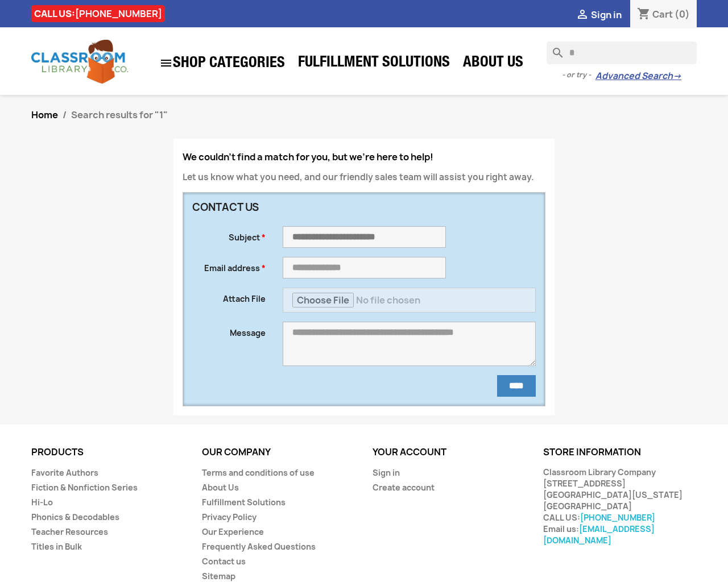 Image resolution: width=728 pixels, height=582 pixels. Describe the element at coordinates (409, 452) in the screenshot. I see `a: Your account` at that location.